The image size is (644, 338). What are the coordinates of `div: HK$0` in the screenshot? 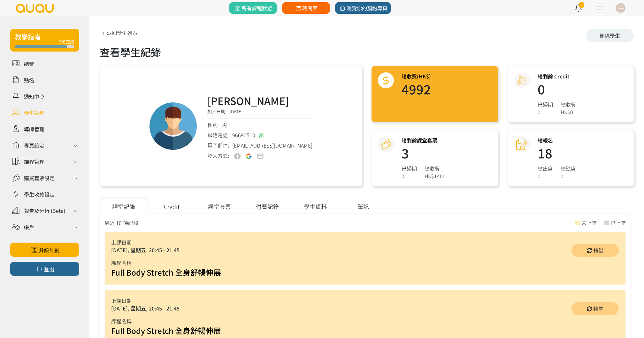 It's located at (569, 112).